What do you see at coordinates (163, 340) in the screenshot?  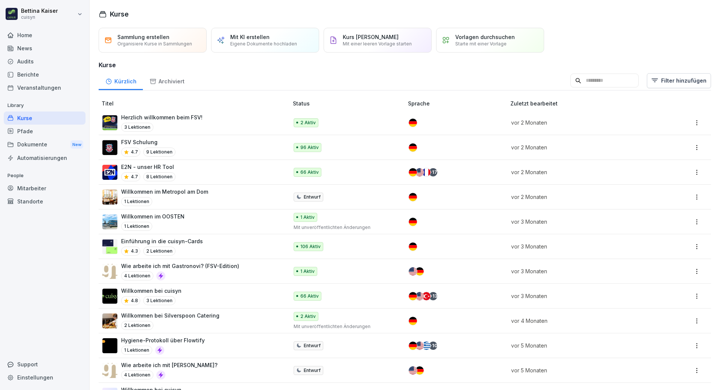 I see `p: Hygiene-Protokoll über Flowtify` at bounding box center [163, 340].